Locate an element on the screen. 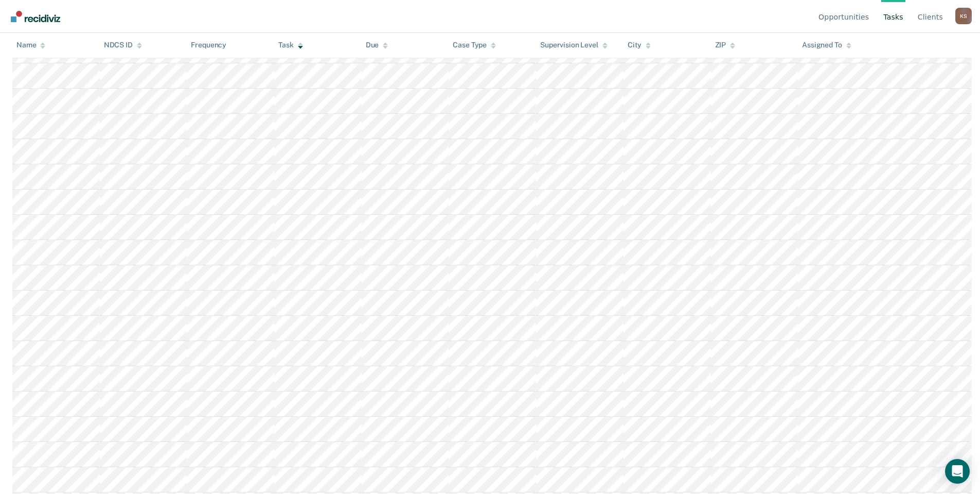 The height and width of the screenshot is (494, 980). div: Frequency is located at coordinates (209, 45).